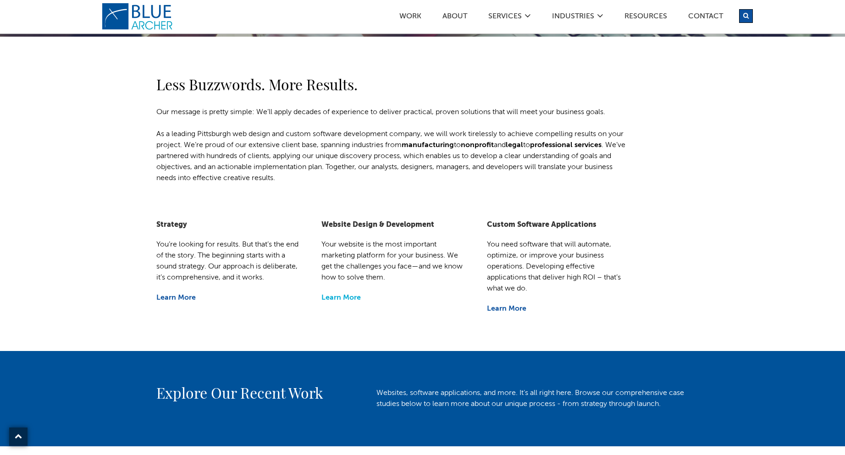 This screenshot has height=455, width=845. I want to click on a: nonprofit, so click(477, 145).